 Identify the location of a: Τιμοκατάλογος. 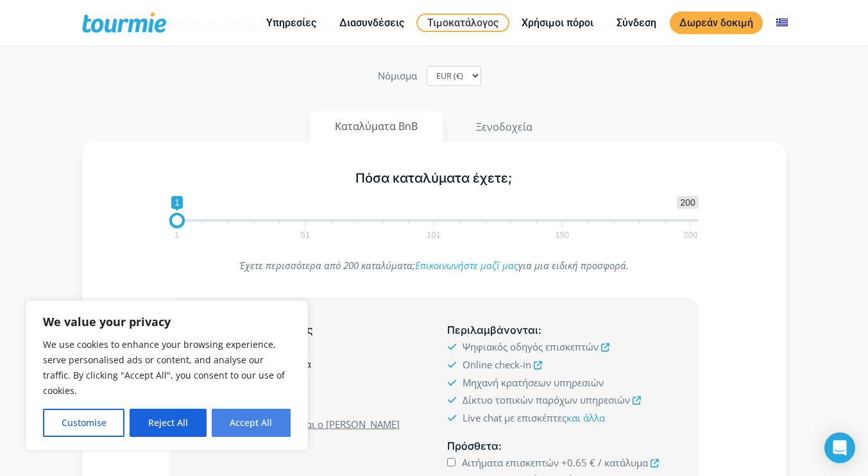
(462, 23).